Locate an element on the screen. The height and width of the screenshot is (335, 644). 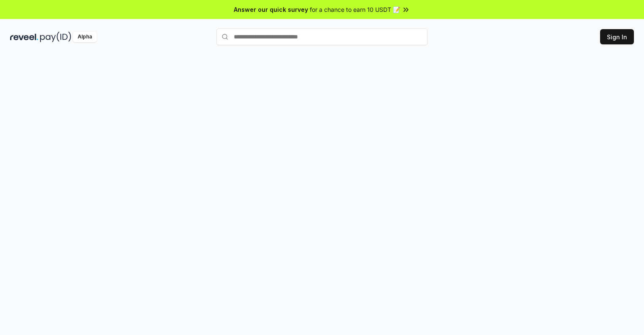
div: Alpha is located at coordinates (85, 37).